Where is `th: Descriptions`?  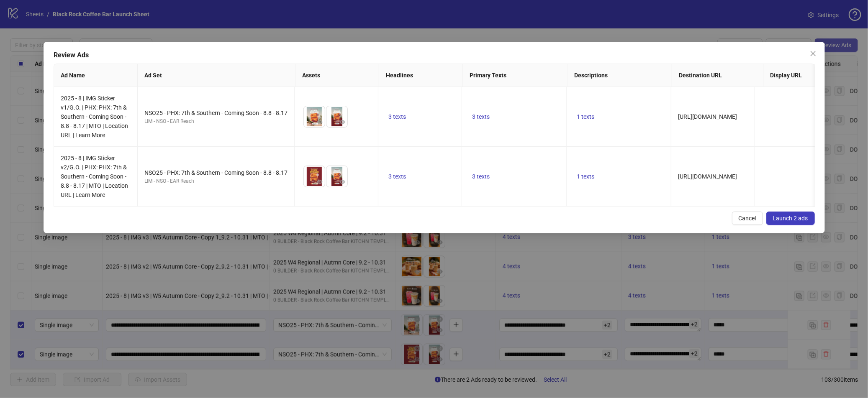
th: Descriptions is located at coordinates (620, 75).